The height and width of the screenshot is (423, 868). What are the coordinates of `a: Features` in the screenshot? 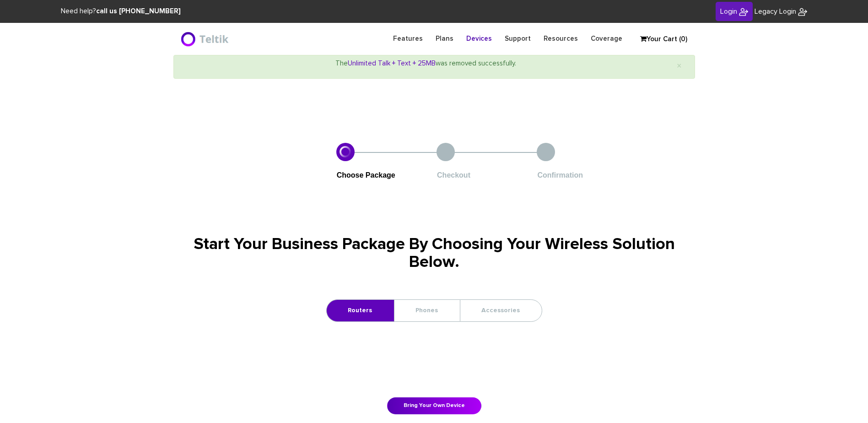 It's located at (407, 38).